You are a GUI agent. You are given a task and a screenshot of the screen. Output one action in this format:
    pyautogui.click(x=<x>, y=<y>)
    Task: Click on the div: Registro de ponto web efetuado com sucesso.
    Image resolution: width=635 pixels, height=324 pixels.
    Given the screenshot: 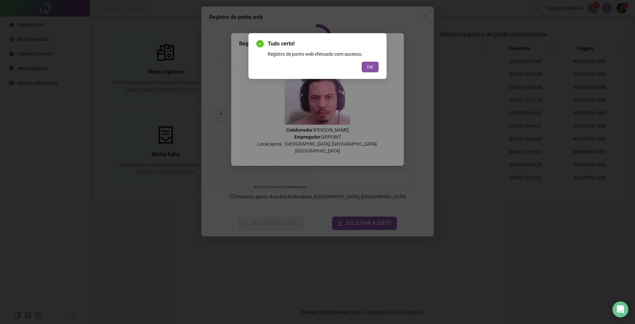 What is the action you would take?
    pyautogui.click(x=323, y=54)
    